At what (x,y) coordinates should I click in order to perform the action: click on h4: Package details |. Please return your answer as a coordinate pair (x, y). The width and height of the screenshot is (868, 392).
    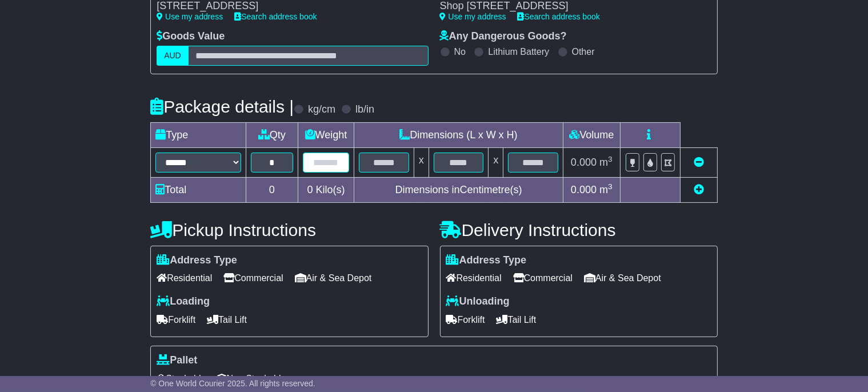
    Looking at the image, I should click on (222, 106).